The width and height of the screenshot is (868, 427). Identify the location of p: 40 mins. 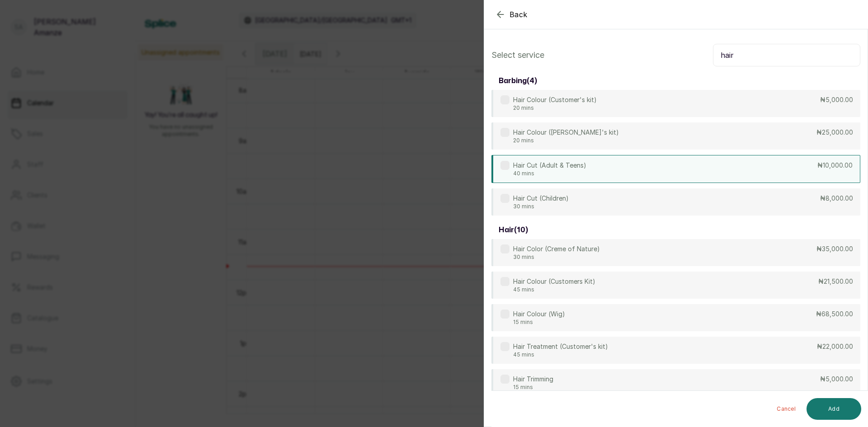
(550, 174).